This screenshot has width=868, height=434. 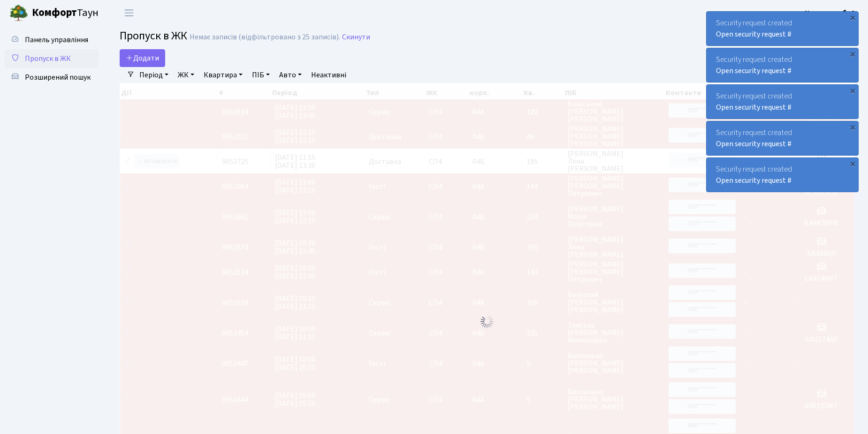 I want to click on button: Переключити навігацію, so click(x=129, y=13).